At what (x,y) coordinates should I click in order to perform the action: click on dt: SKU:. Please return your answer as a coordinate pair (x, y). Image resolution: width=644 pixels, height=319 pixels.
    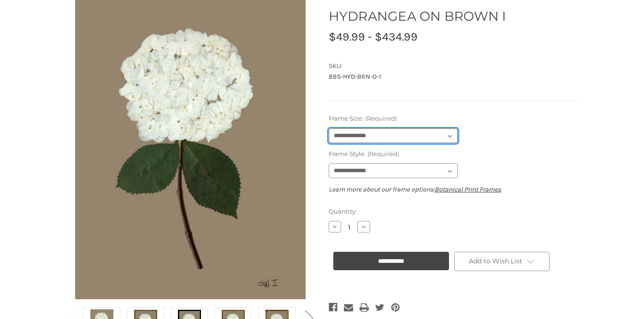
    Looking at the image, I should click on (453, 66).